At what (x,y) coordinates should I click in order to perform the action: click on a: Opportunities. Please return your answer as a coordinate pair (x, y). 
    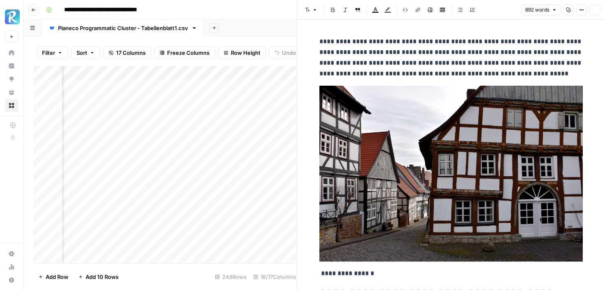
    Looking at the image, I should click on (12, 79).